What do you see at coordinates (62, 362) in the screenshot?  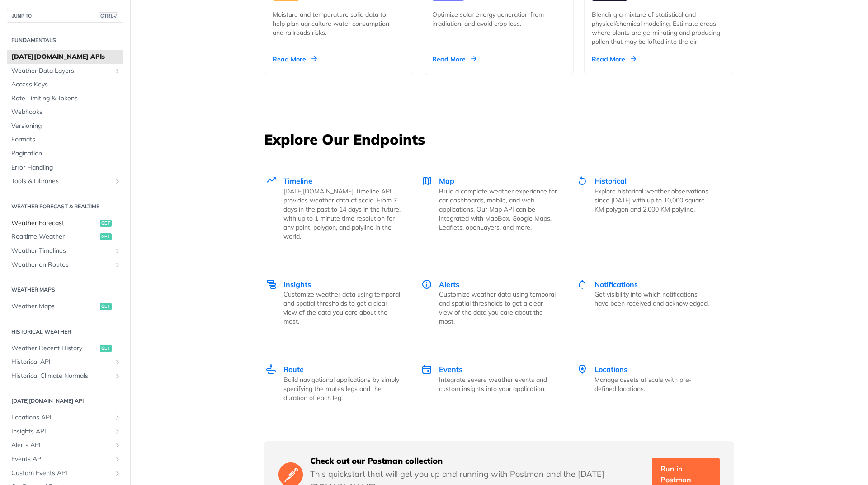 I see `span: Historical API` at bounding box center [62, 362].